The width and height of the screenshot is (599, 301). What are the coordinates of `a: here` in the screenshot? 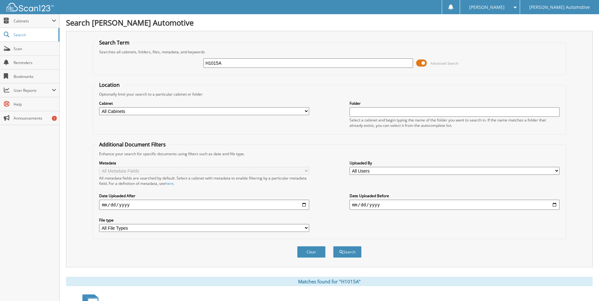 It's located at (170, 184).